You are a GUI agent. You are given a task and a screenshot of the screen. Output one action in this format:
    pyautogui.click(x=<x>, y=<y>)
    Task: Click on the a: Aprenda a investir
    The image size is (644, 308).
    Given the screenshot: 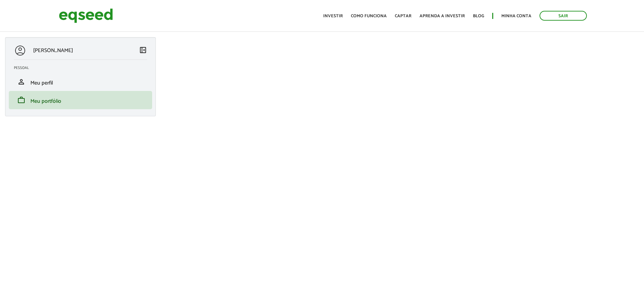 What is the action you would take?
    pyautogui.click(x=442, y=16)
    